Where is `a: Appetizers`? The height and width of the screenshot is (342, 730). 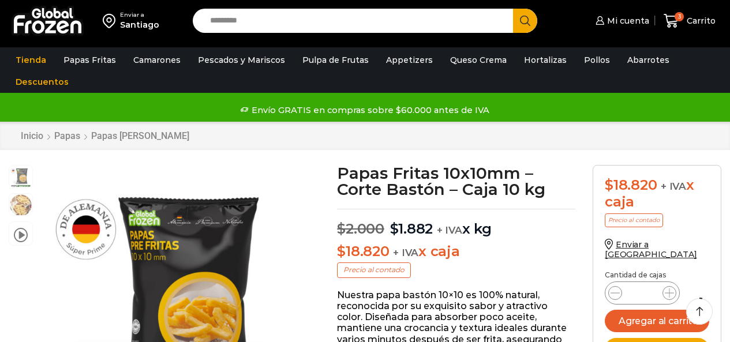
a: Appetizers is located at coordinates (409, 60).